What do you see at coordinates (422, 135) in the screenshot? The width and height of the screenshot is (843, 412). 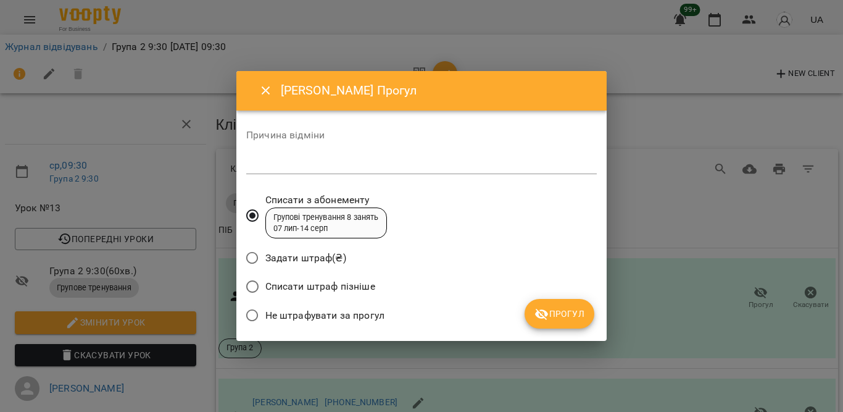 I see `label: Причина відміни` at bounding box center [422, 135].